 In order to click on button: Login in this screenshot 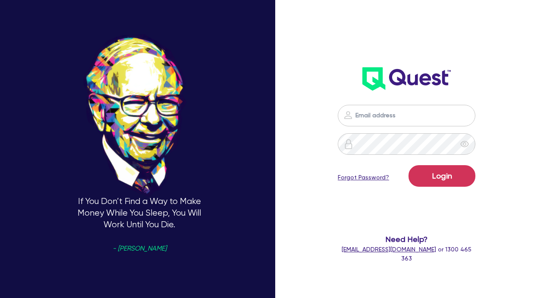, I will do `click(442, 176)`.